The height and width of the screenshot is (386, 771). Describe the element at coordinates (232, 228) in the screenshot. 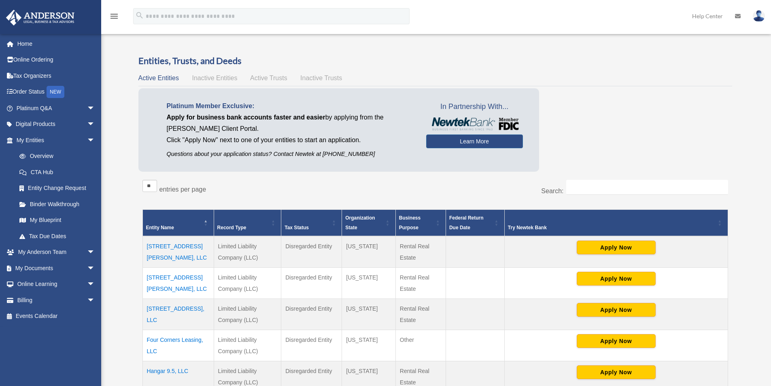

I see `span: Record Type` at that location.